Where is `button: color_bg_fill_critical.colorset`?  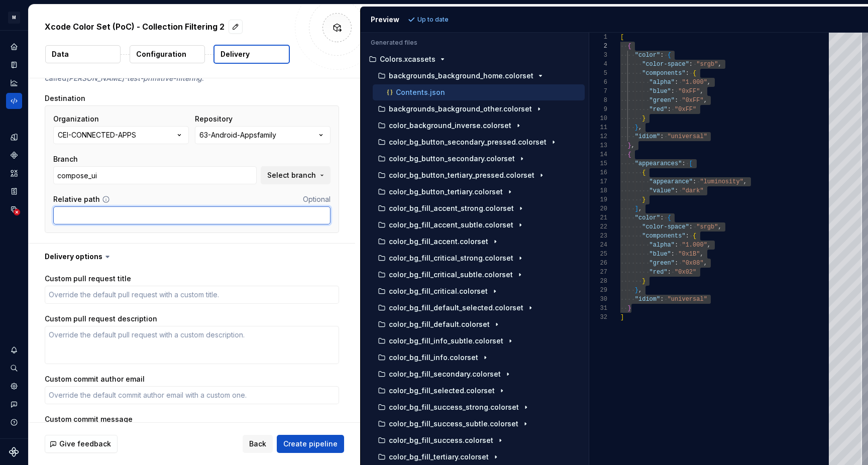
button: color_bg_fill_critical.colorset is located at coordinates (477, 291).